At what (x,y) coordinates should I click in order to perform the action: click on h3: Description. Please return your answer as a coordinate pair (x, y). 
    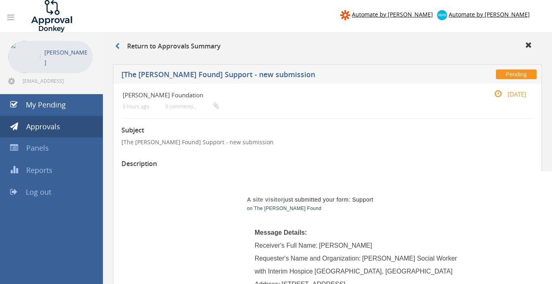
    Looking at the image, I should click on (327, 164).